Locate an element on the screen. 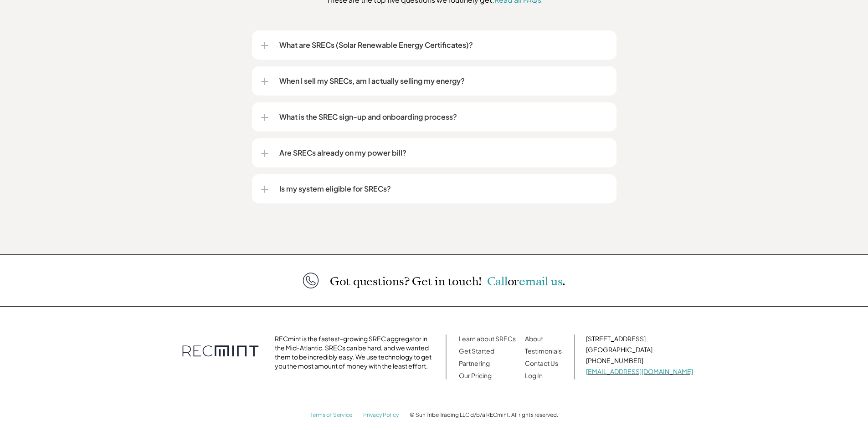 This screenshot has height=430, width=868. a: Testimonials is located at coordinates (543, 351).